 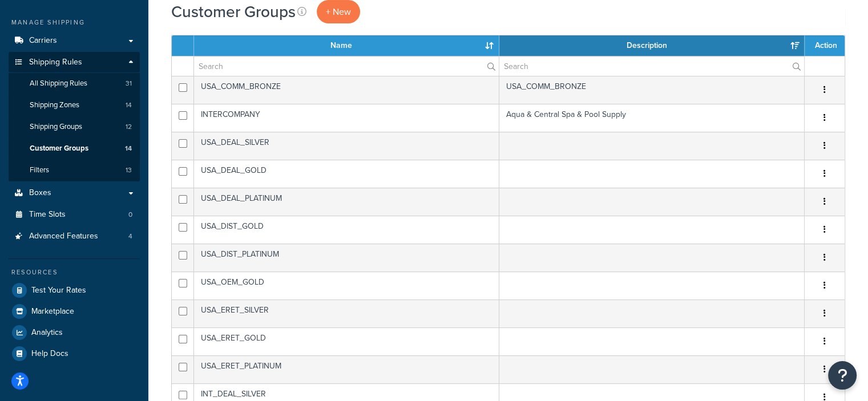 I want to click on li: All Shipping Rules, so click(x=74, y=83).